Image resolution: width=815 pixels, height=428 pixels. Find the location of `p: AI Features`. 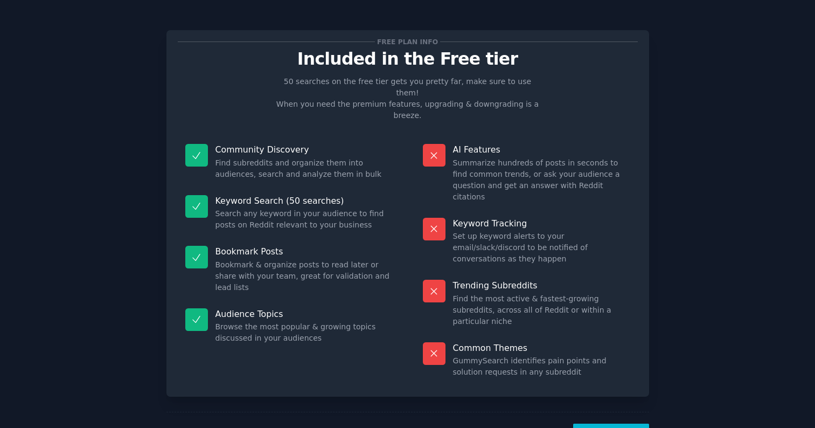

p: AI Features is located at coordinates (541, 149).